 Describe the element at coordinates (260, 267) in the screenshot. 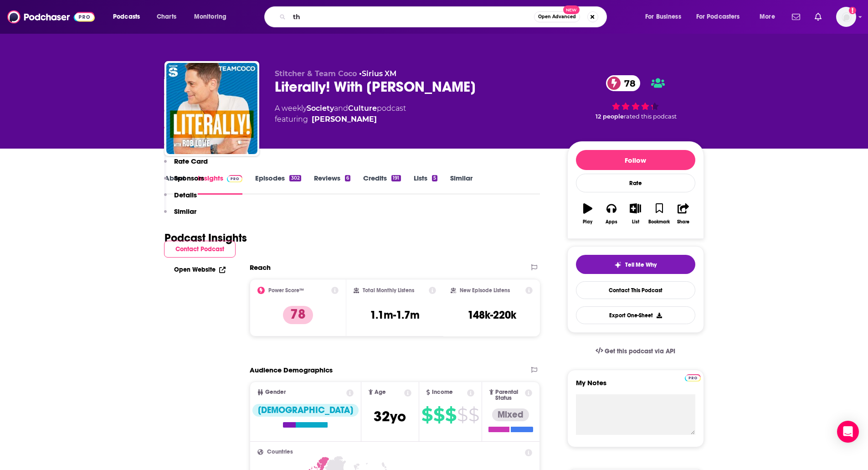

I see `h2: Reach` at that location.